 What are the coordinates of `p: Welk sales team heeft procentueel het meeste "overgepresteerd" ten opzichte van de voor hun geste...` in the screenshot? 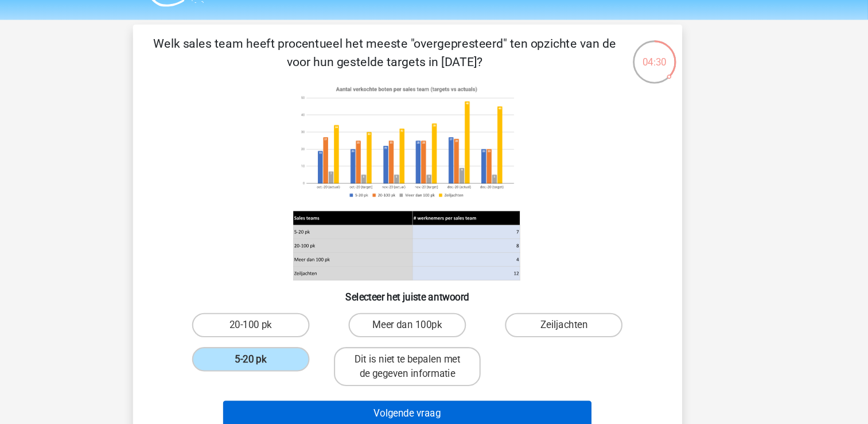 It's located at (412, 73).